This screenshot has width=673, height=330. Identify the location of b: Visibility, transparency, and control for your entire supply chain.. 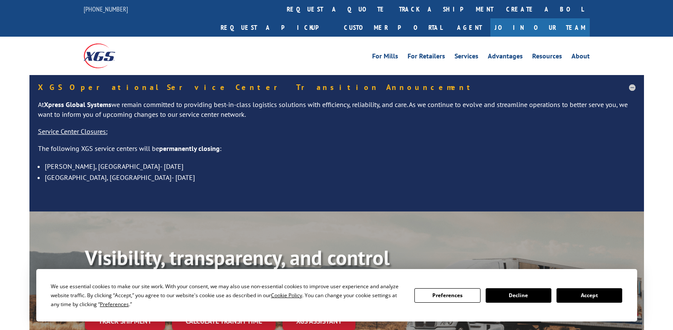
(237, 270).